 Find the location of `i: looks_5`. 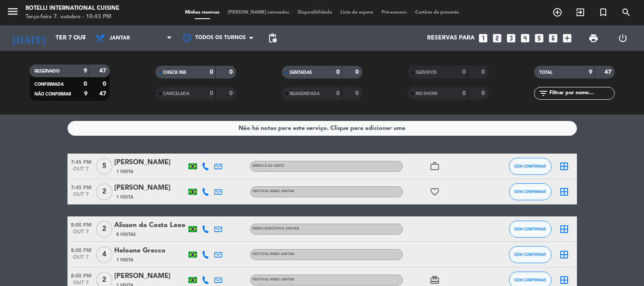

i: looks_5 is located at coordinates (539, 38).